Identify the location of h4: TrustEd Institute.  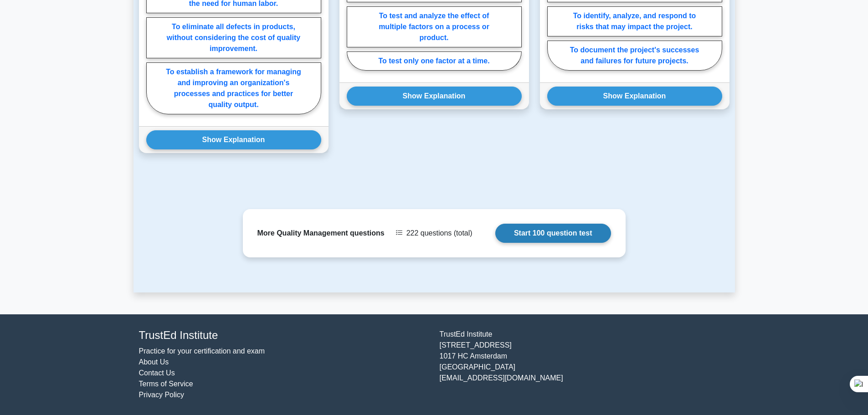
(284, 335).